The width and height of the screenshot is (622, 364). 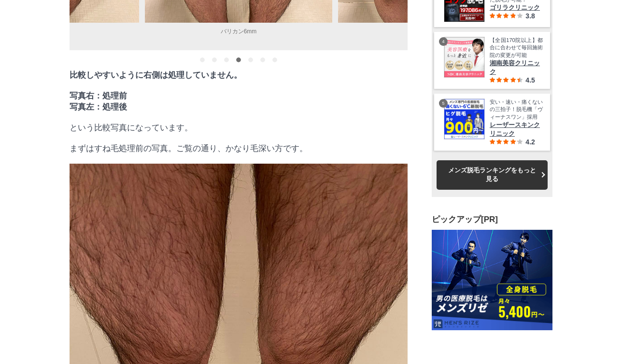 I want to click on img: 湘南美容クリニック, so click(x=464, y=57).